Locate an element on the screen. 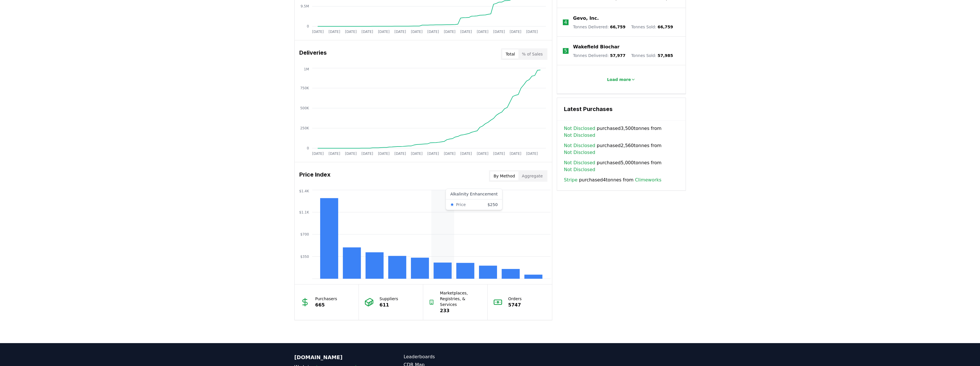  span: 57,985 is located at coordinates (665, 56).